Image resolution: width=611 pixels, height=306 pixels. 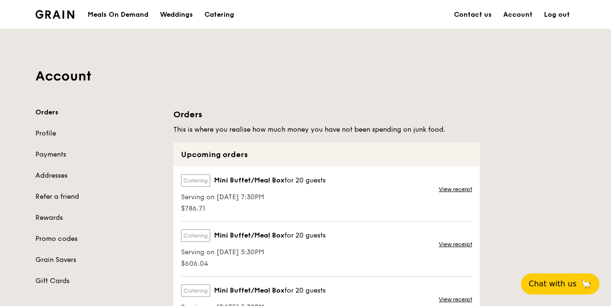 What do you see at coordinates (99, 197) in the screenshot?
I see `a: Refer a friend` at bounding box center [99, 197].